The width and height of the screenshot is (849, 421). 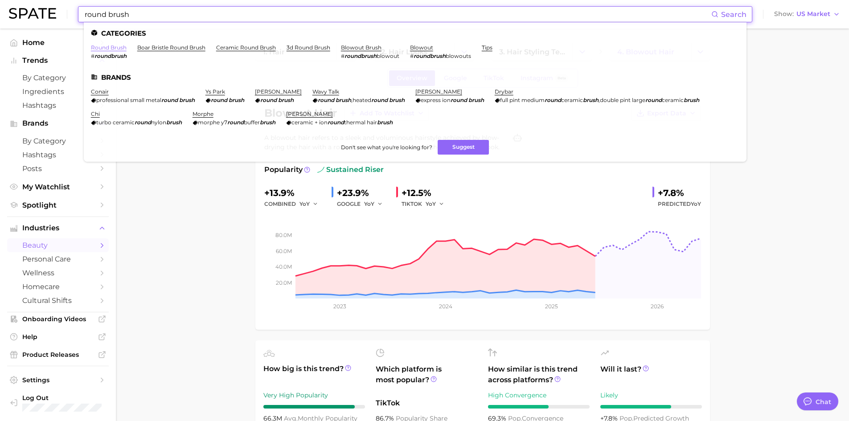 I want to click on span: full pint medium, so click(x=522, y=100).